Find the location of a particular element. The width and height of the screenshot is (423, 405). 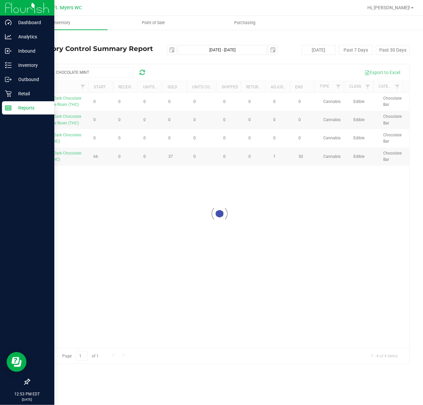

button: Past 30 Days is located at coordinates (393, 50).